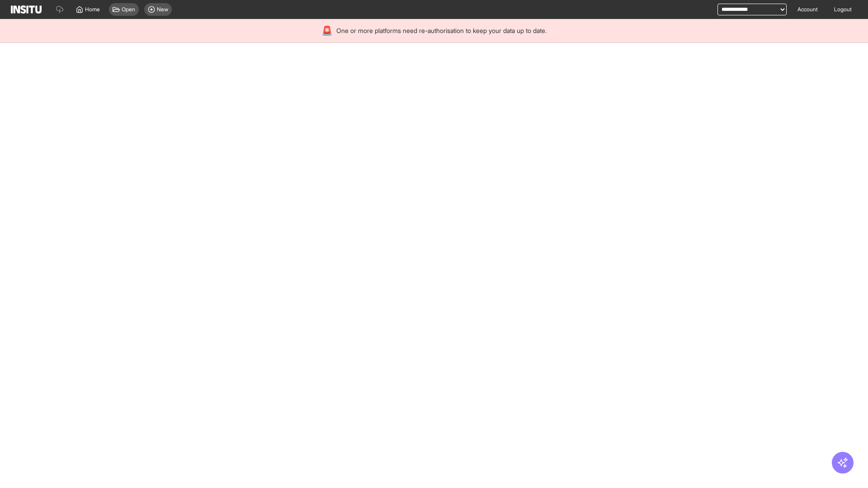  What do you see at coordinates (26, 10) in the screenshot?
I see `img: Logo` at bounding box center [26, 10].